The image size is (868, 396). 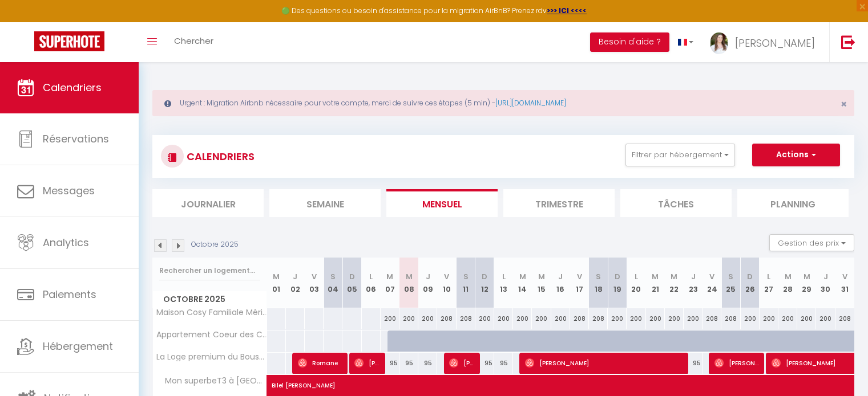 I want to click on th: 27, so click(x=769, y=283).